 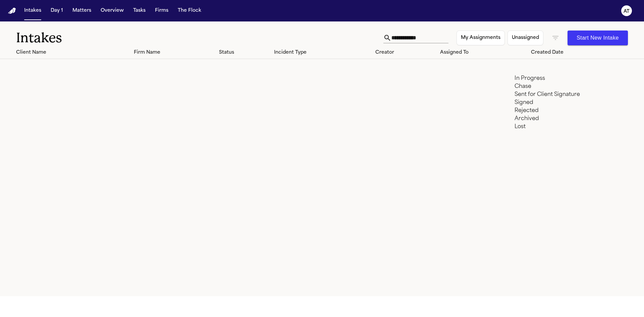 I want to click on div: Status, so click(x=243, y=53).